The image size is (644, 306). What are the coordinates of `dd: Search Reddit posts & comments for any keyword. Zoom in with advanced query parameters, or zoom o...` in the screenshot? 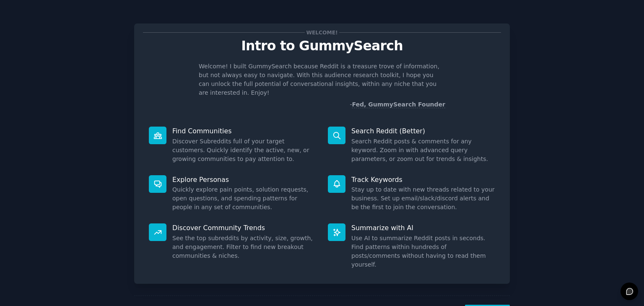 It's located at (423, 150).